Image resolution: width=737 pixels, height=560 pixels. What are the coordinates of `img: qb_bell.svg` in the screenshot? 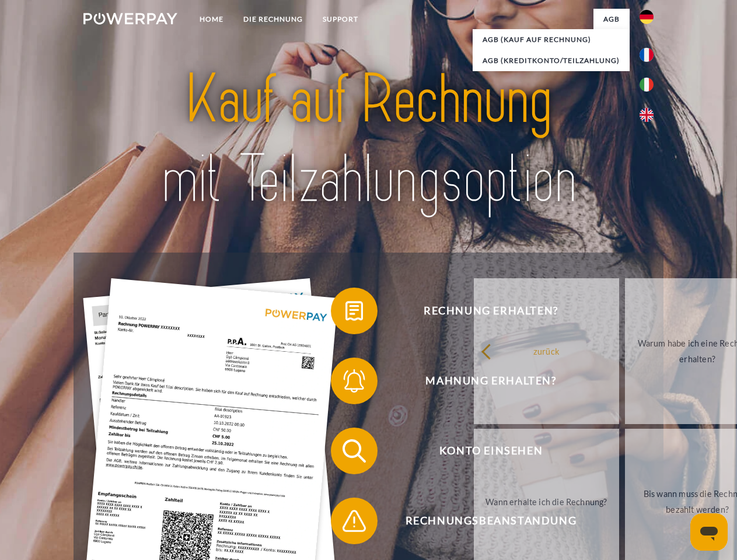 It's located at (354, 381).